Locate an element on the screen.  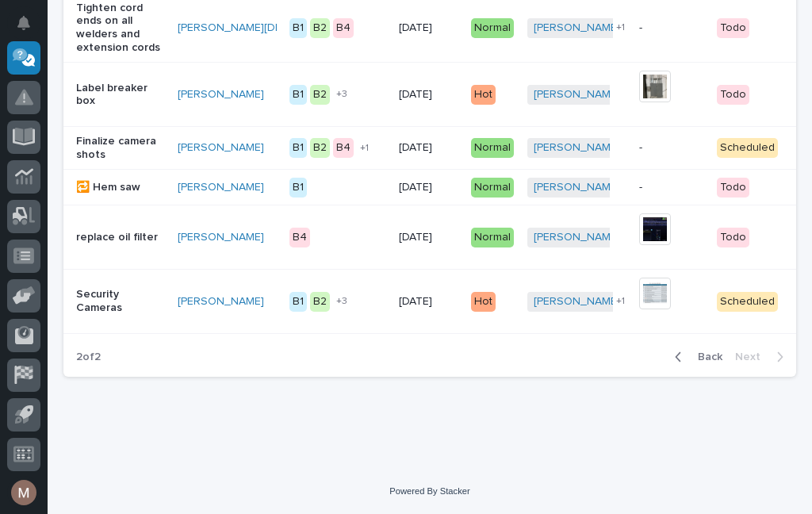
button: users-avatar is located at coordinates (24, 493).